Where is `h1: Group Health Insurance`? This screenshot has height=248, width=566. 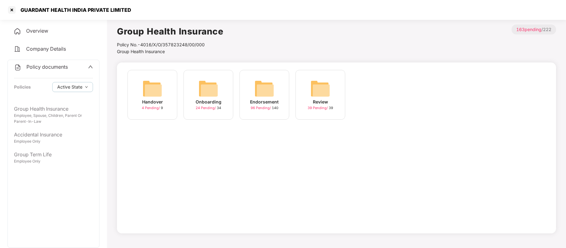 h1: Group Health Insurance is located at coordinates (170, 31).